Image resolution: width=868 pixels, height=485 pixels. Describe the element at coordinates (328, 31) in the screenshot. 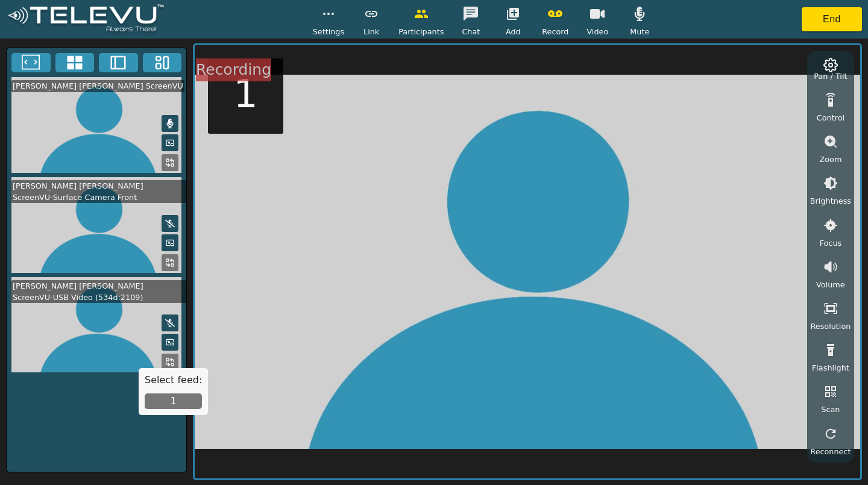

I see `span: Settings` at that location.